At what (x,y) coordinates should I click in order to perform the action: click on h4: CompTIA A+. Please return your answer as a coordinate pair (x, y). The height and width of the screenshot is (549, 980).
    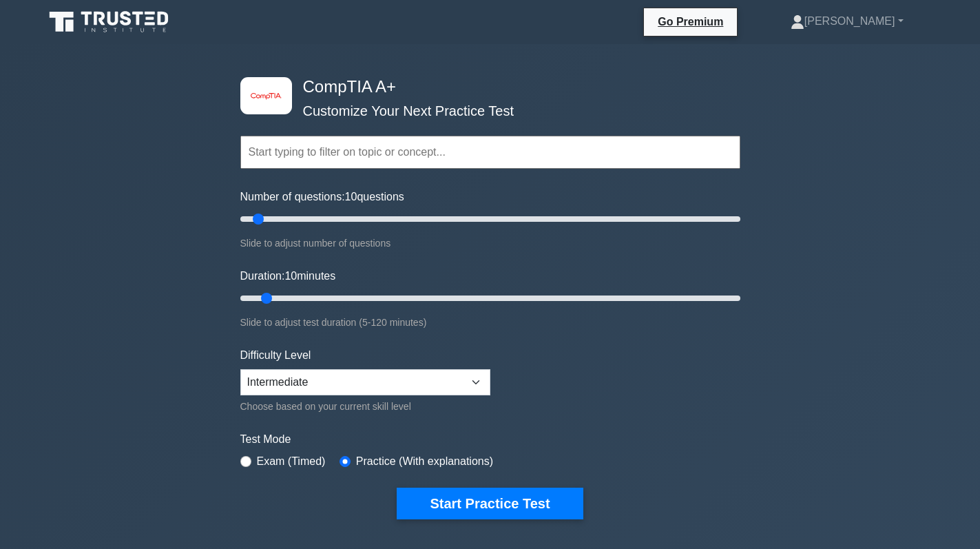
    Looking at the image, I should click on (485, 87).